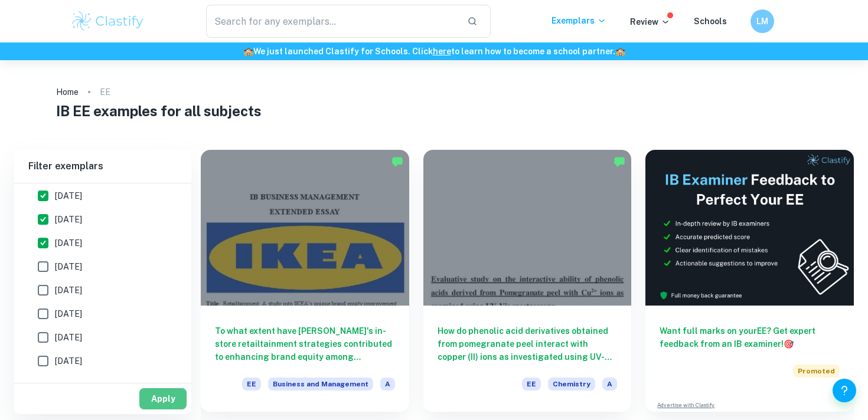 Image resolution: width=868 pixels, height=420 pixels. Describe the element at coordinates (571, 384) in the screenshot. I see `span: Chemistry` at that location.